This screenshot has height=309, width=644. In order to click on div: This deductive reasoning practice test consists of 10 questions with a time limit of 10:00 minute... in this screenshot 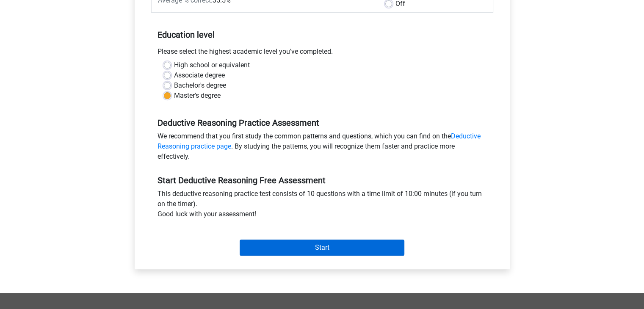, I will do `click(322, 206)`.